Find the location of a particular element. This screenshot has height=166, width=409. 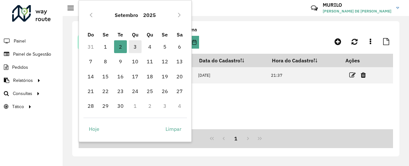

span: 13 is located at coordinates (180, 61).